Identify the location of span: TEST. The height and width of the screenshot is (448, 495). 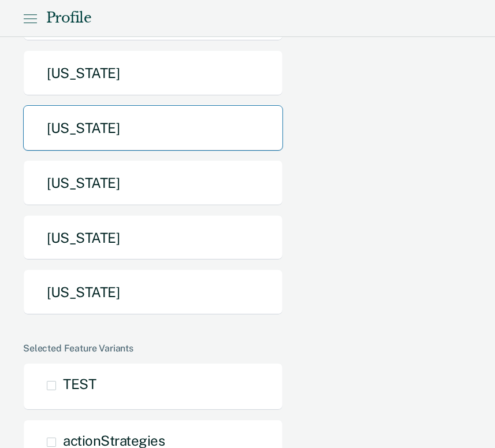
(79, 384).